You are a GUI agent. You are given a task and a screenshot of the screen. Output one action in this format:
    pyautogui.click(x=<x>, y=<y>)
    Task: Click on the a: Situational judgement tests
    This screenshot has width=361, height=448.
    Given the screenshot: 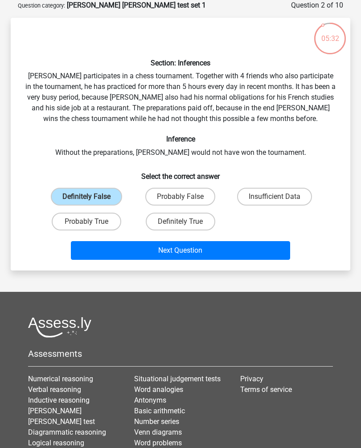 What is the action you would take?
    pyautogui.click(x=177, y=379)
    